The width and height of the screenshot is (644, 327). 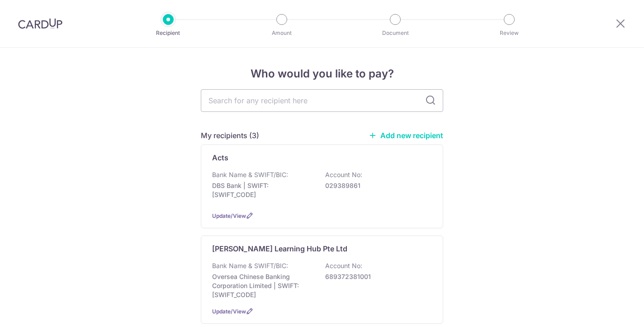 I want to click on p: Document, so click(x=396, y=33).